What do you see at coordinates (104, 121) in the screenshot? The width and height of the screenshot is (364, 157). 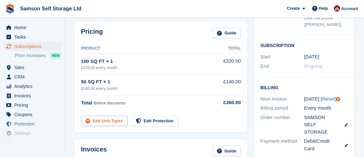 I see `a: Edit Unit Types` at bounding box center [104, 121].